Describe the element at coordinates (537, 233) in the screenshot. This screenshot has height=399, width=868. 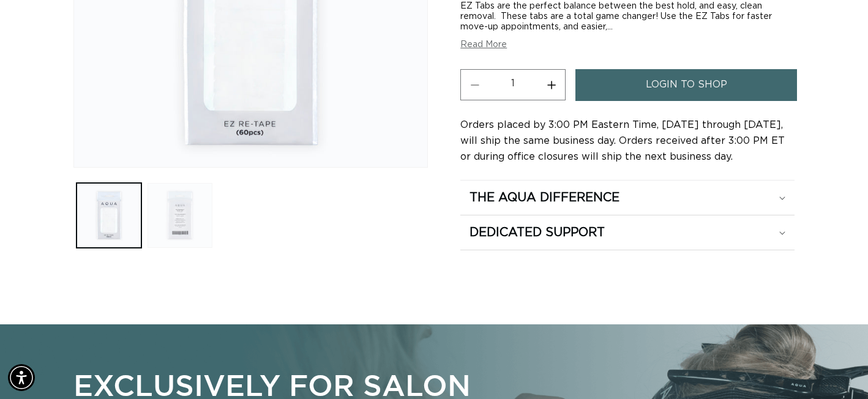
I see `h2: Dedicated Support` at that location.